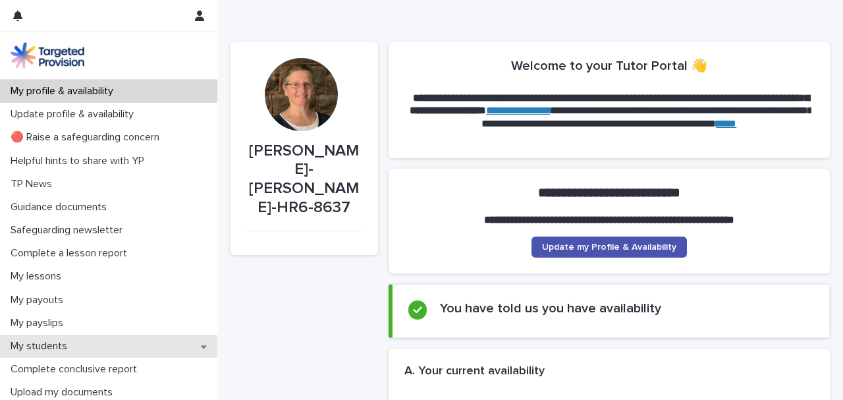 The image size is (843, 400). I want to click on p: My payouts, so click(40, 300).